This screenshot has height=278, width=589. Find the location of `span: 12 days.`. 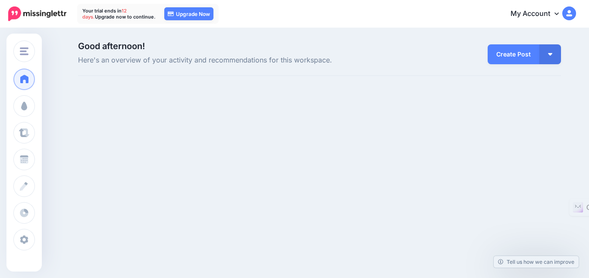

span: 12 days. is located at coordinates (104, 14).